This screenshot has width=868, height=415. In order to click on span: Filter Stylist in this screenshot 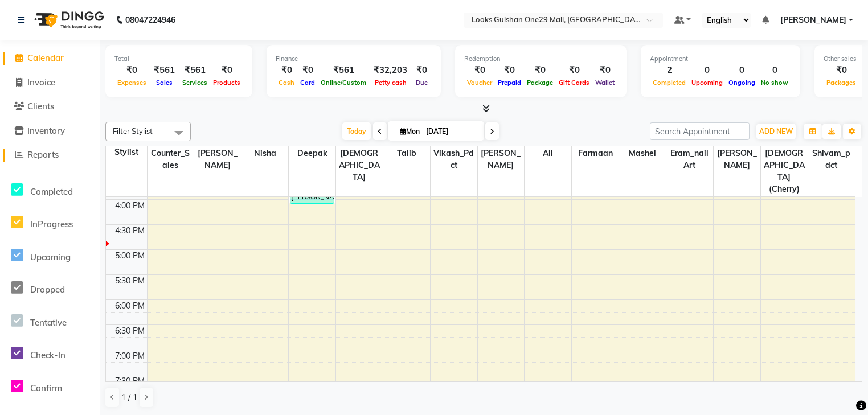, I will do `click(132, 131)`.